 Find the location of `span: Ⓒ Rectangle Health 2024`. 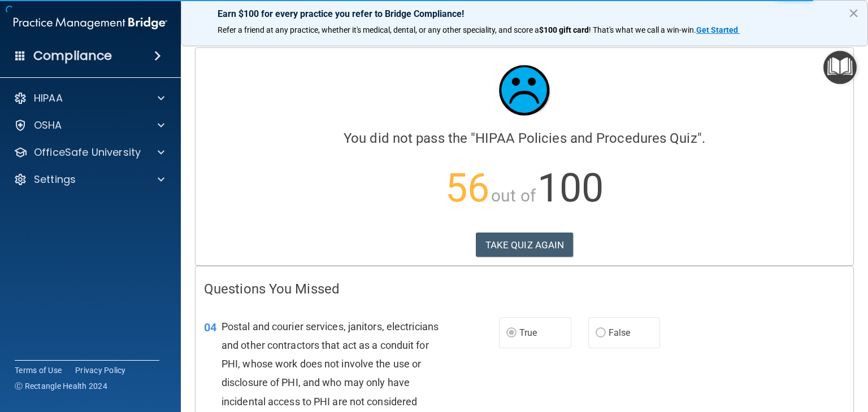

span: Ⓒ Rectangle Health 2024 is located at coordinates (61, 387).